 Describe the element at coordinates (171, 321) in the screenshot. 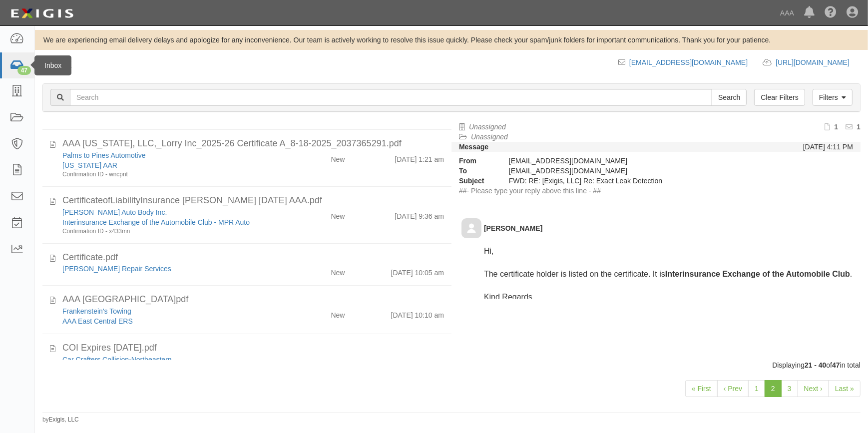

I see `div: AAA East Central ERS` at that location.